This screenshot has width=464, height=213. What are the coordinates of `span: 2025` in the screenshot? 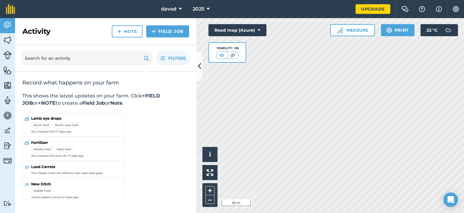 It's located at (199, 9).